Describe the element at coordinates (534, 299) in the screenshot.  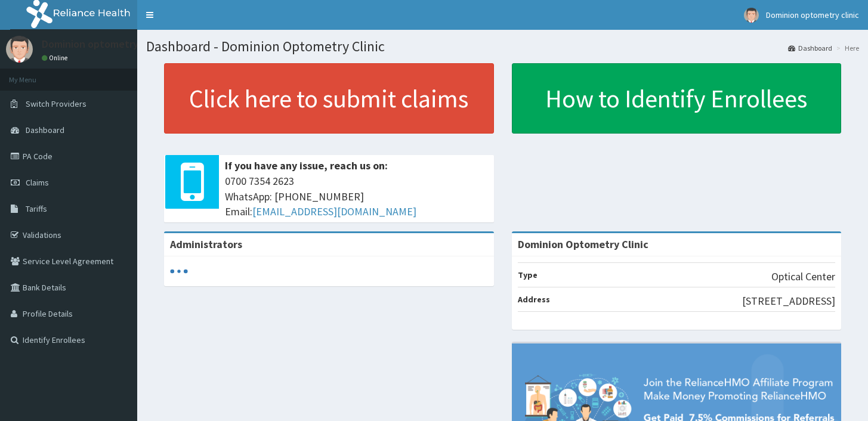
I see `b: Address` at that location.